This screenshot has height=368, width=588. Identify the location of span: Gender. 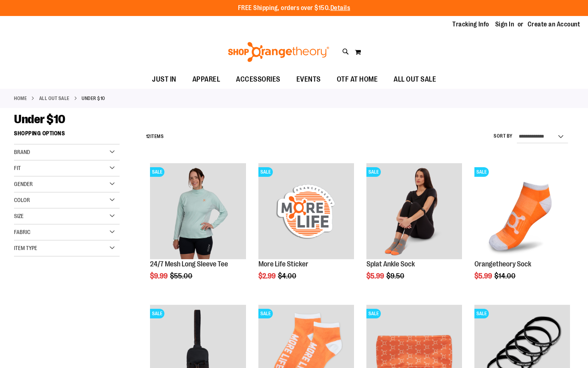
(23, 184).